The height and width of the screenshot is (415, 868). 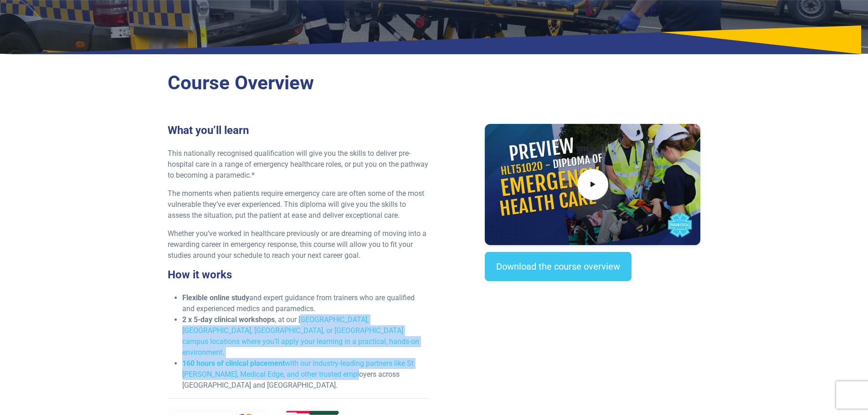 I want to click on h3: How it works, so click(x=298, y=275).